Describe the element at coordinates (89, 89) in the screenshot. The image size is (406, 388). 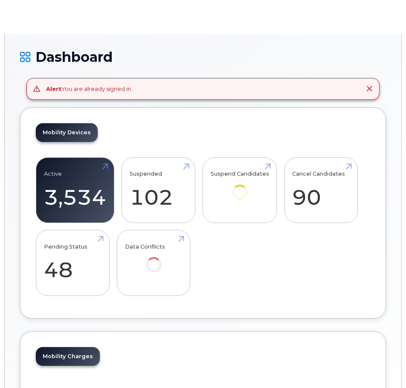
I see `div: You are already signed in.` at that location.